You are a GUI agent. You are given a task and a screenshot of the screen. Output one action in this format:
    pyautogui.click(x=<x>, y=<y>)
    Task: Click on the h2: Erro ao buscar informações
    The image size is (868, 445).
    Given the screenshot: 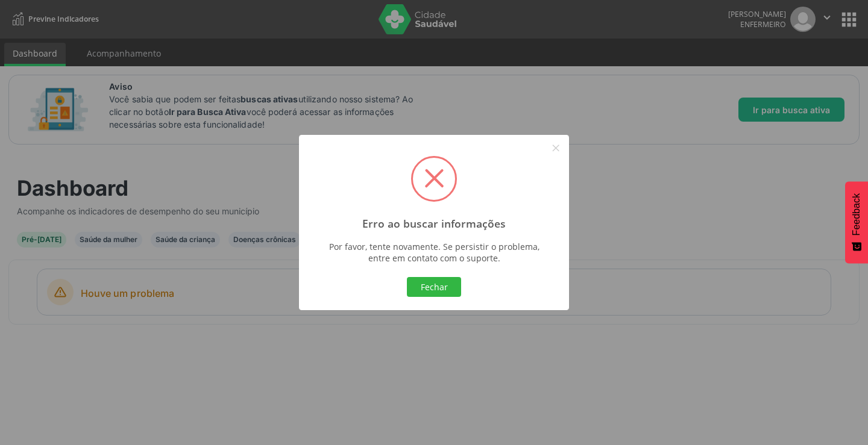 What is the action you would take?
    pyautogui.click(x=434, y=224)
    